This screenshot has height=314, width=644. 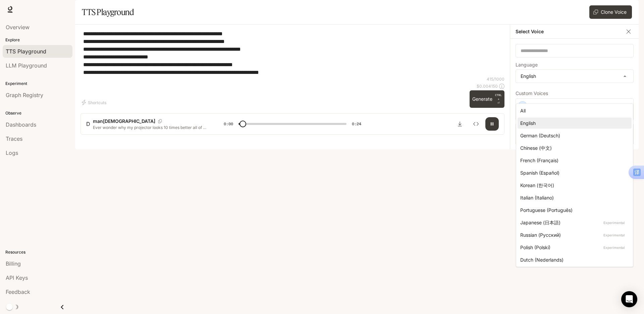 What do you see at coordinates (573, 222) in the screenshot?
I see `div: Japanese (日本語)` at bounding box center [573, 222].